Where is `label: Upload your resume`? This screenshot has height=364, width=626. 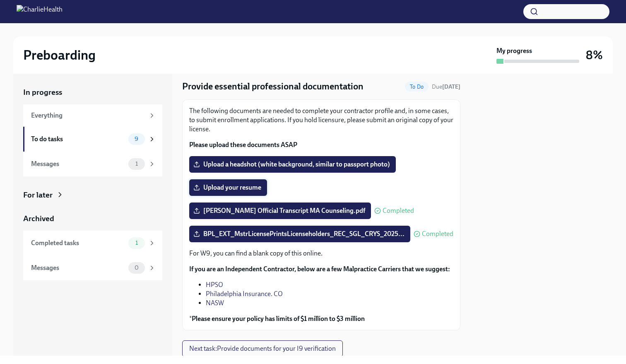
label: Upload your resume is located at coordinates (228, 187).